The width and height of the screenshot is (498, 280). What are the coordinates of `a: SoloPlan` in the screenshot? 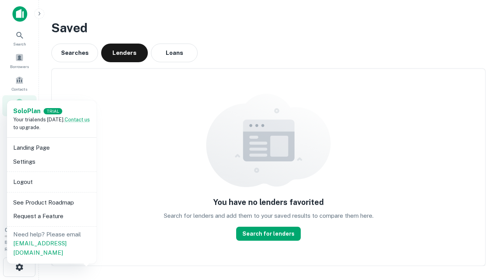 It's located at (27, 111).